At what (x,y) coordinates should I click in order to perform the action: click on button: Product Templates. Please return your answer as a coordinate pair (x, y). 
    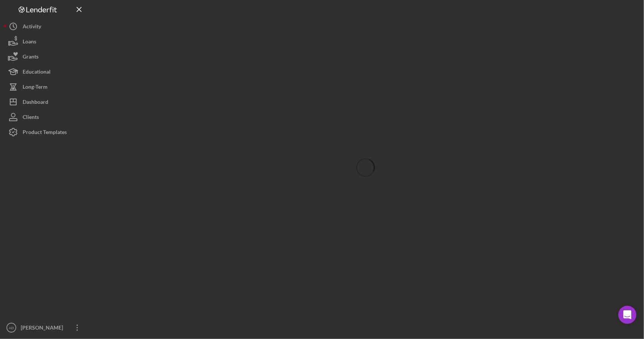
    Looking at the image, I should click on (45, 132).